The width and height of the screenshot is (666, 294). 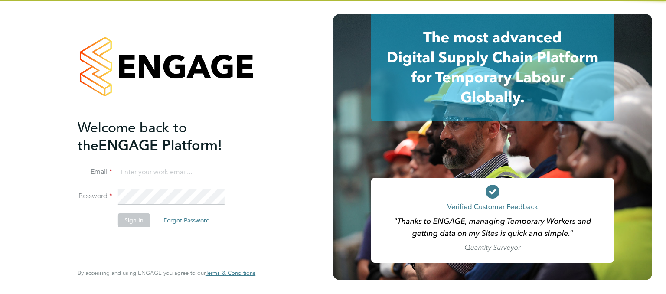 I want to click on h2: ENGAGE Platform!, so click(x=162, y=137).